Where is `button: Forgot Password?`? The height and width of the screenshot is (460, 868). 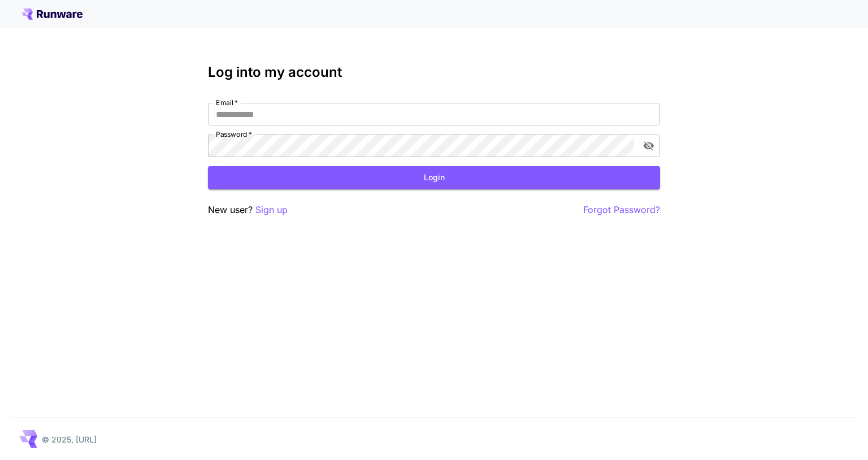
button: Forgot Password? is located at coordinates (622, 210).